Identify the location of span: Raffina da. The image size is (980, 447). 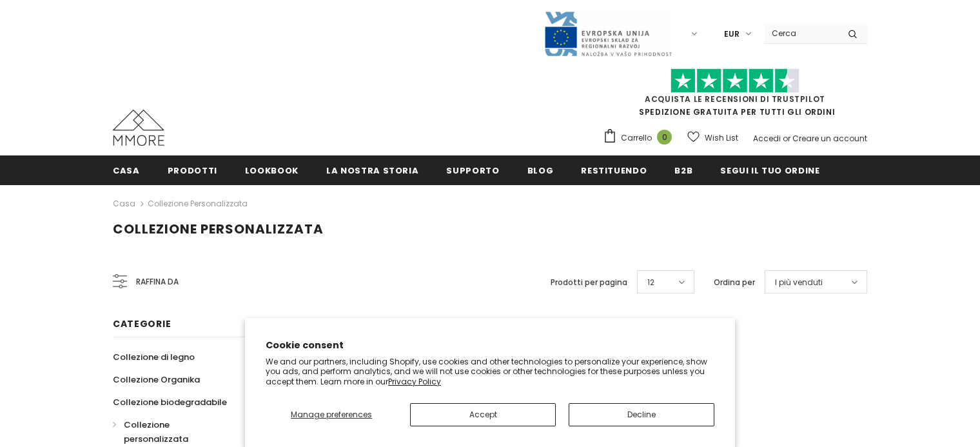
(157, 281).